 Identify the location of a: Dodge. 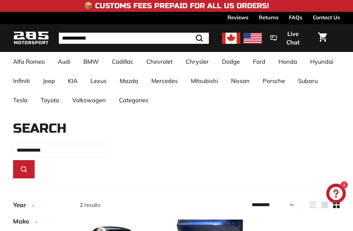
(231, 61).